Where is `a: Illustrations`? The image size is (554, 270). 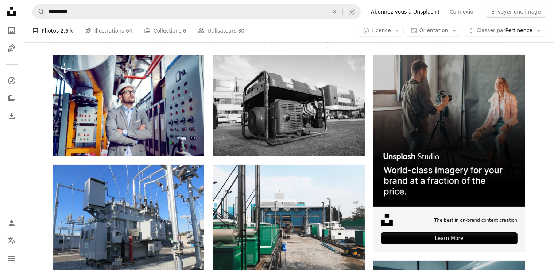 a: Illustrations is located at coordinates (12, 48).